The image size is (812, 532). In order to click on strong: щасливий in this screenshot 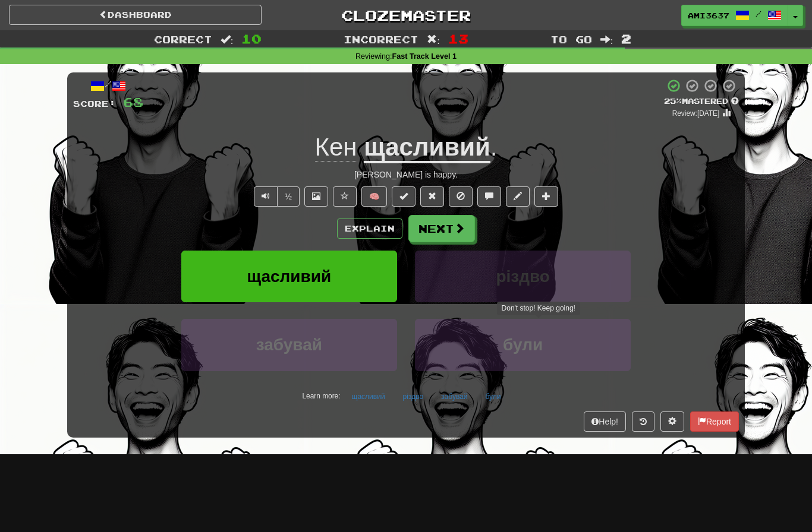, I will do `click(427, 148)`.